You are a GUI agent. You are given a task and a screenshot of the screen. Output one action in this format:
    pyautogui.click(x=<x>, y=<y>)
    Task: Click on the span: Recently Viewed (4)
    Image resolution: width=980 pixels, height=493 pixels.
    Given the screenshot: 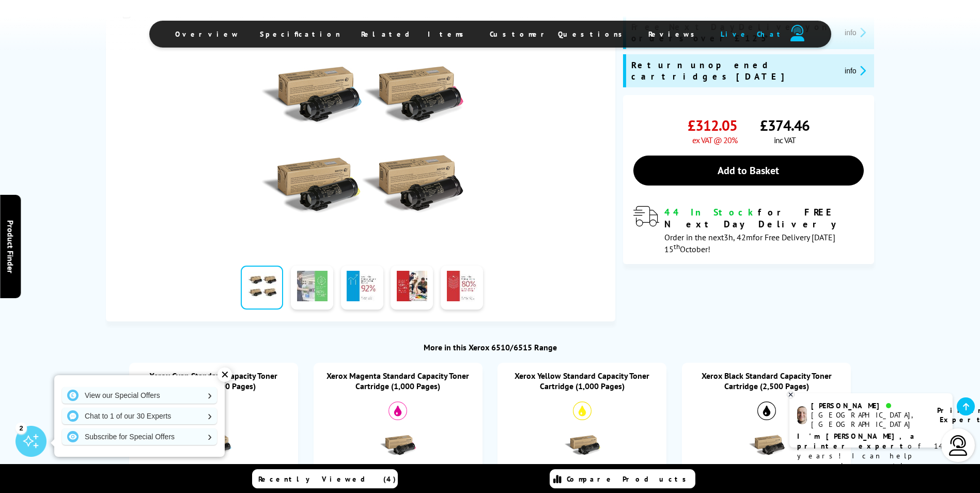 What is the action you would take?
    pyautogui.click(x=327, y=479)
    